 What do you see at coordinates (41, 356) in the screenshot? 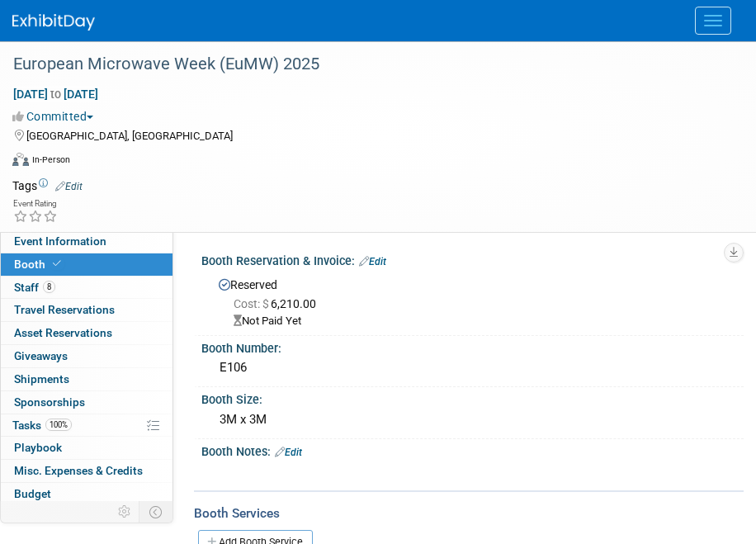
I see `span: Giveaways` at bounding box center [41, 356].